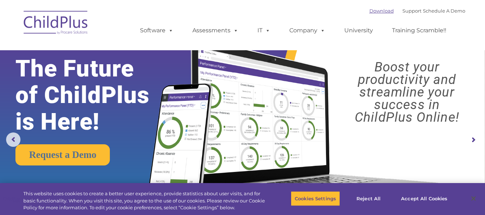 This screenshot has width=485, height=215. I want to click on span: Phone number, so click(115, 79).